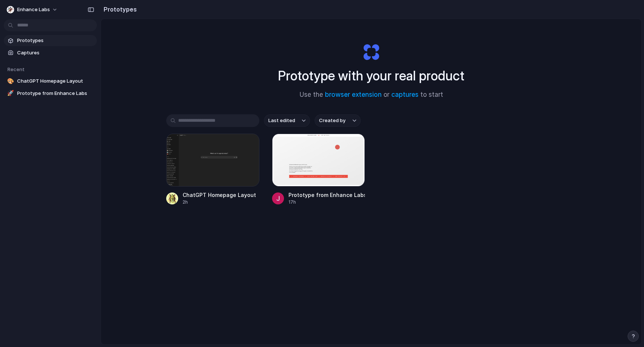 Image resolution: width=644 pixels, height=347 pixels. I want to click on div: ChatGPT Homepage Layout, so click(219, 195).